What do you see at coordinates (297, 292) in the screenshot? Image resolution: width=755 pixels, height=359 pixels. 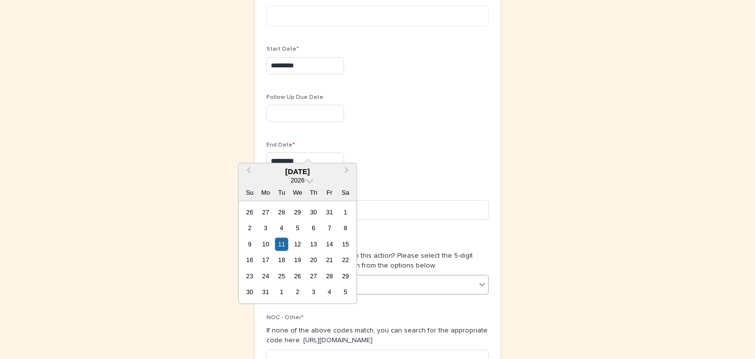 I see `div: Choose Wednesday, September 2nd, 2026` at bounding box center [297, 292].